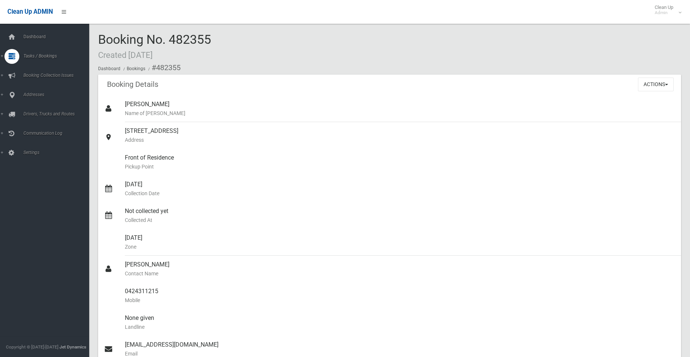 The height and width of the screenshot is (357, 690). What do you see at coordinates (58, 75) in the screenshot?
I see `span: Booking Collection Issues` at bounding box center [58, 75].